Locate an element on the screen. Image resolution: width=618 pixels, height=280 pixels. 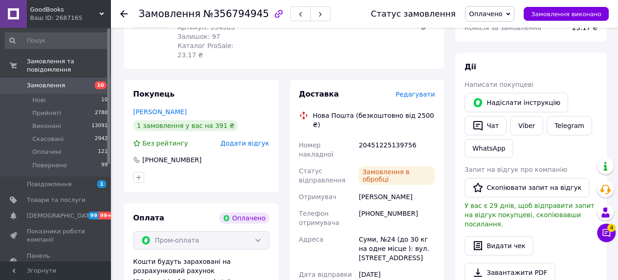
span: 121 is located at coordinates (103, 152).